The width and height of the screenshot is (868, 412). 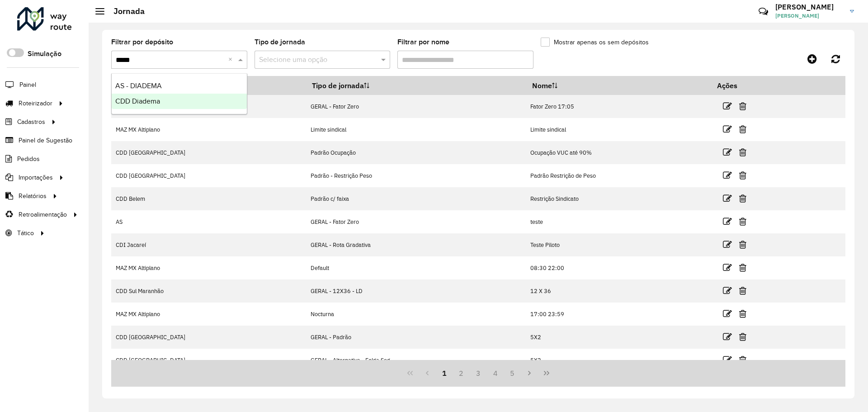 What do you see at coordinates (26, 233) in the screenshot?
I see `span: Tático` at bounding box center [26, 233].